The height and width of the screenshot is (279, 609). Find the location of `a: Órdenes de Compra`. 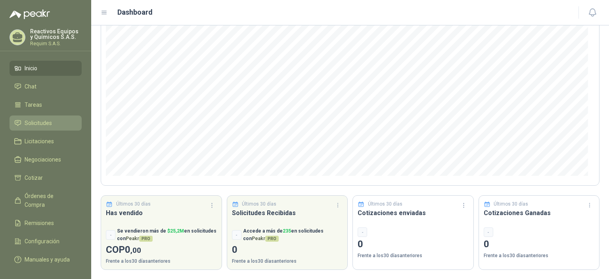

a: Órdenes de Compra is located at coordinates (46, 200).